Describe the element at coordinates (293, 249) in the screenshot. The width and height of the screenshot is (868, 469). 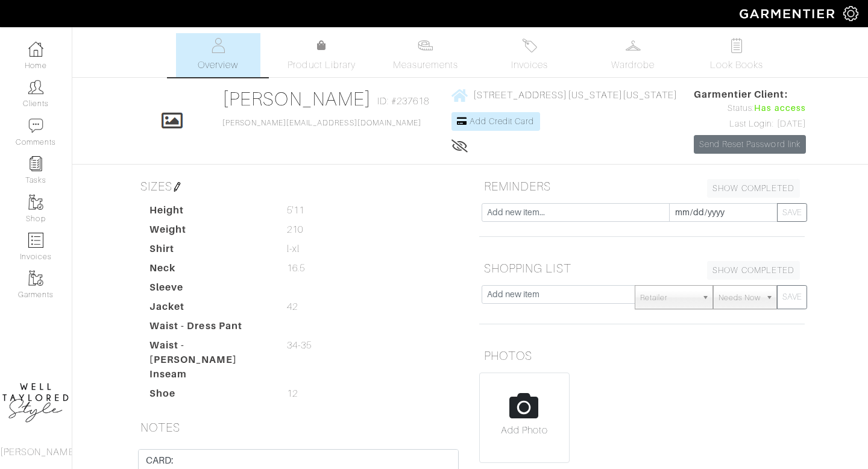
I see `span: l-xl` at that location.